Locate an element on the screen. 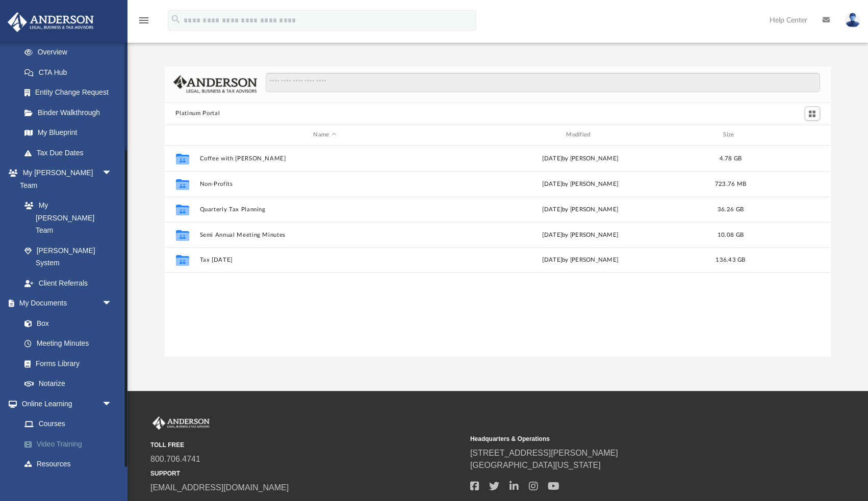 Image resolution: width=868 pixels, height=501 pixels. a: Client Referrals is located at coordinates (68, 283).